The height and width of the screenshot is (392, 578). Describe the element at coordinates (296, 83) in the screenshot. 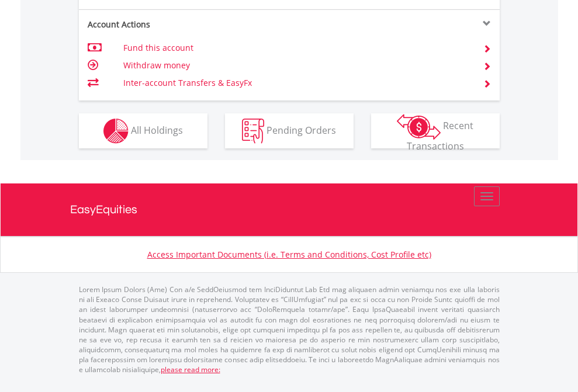

I see `td: Inter-account Transfers & EasyFx` at that location.